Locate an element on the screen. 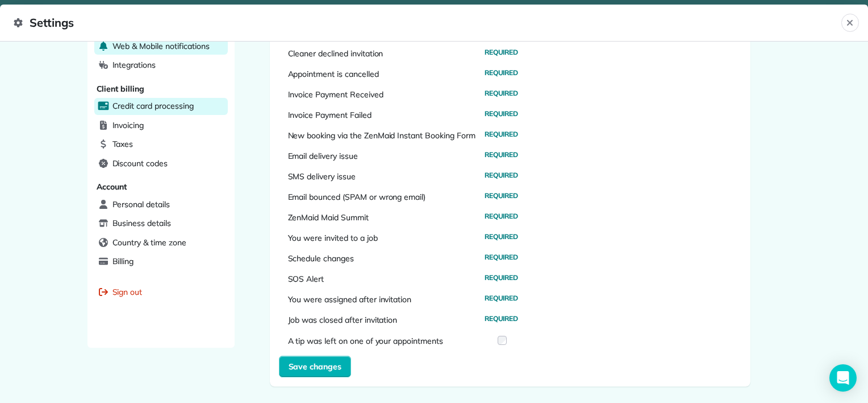 This screenshot has width=868, height=403. a: Sign out is located at coordinates (161, 292).